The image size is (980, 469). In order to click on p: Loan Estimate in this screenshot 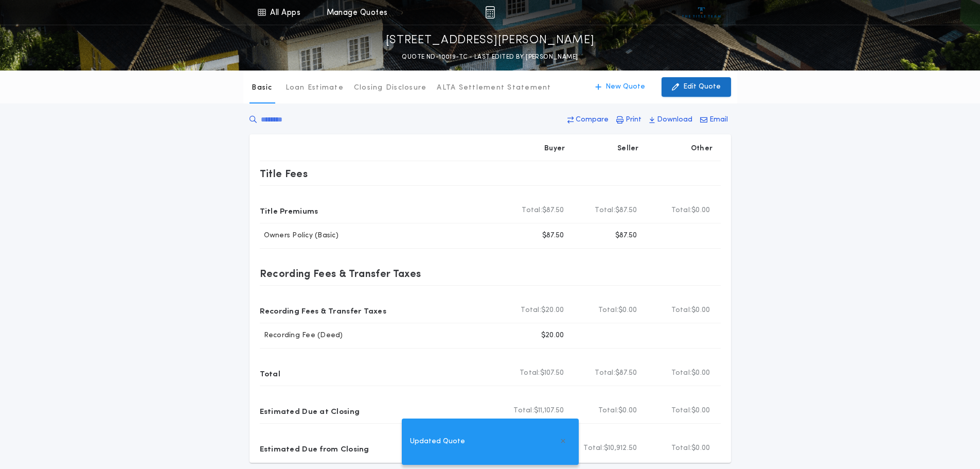, I will do `click(314, 88)`.